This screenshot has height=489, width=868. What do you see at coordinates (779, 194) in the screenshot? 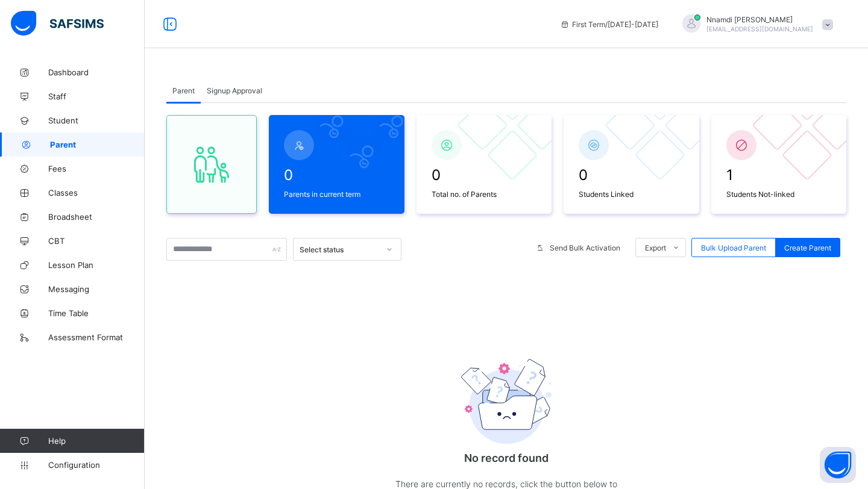
I see `span: Students Not-linked` at bounding box center [779, 194].